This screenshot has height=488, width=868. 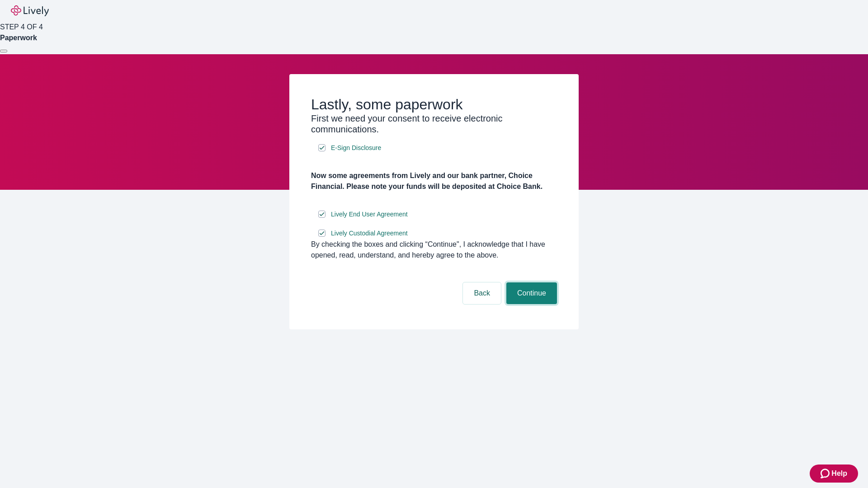 What do you see at coordinates (434, 182) in the screenshot?
I see `h4: Now some agreements from Lively and our bank partner, Choice Financial. Please note your funds wi...` at bounding box center [434, 182].